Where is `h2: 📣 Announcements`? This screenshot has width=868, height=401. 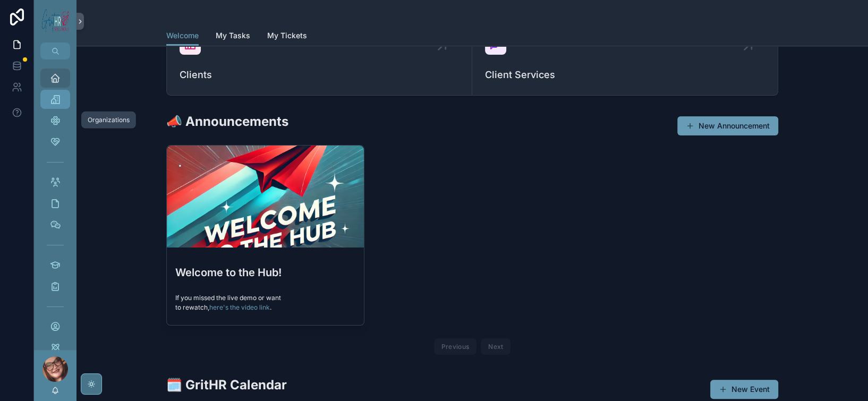 h2: 📣 Announcements is located at coordinates (228, 121).